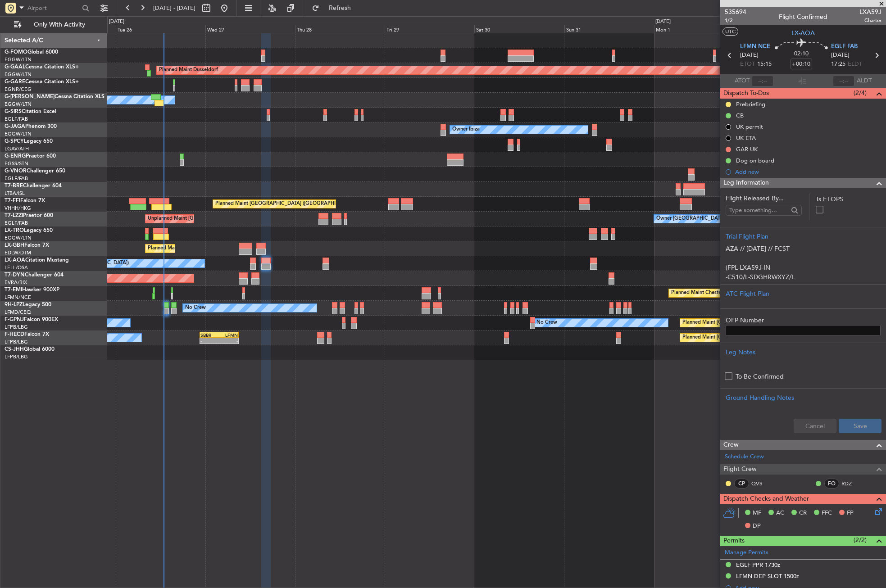 Image resolution: width=886 pixels, height=588 pixels. What do you see at coordinates (870, 20) in the screenshot?
I see `span: Charter` at bounding box center [870, 20].